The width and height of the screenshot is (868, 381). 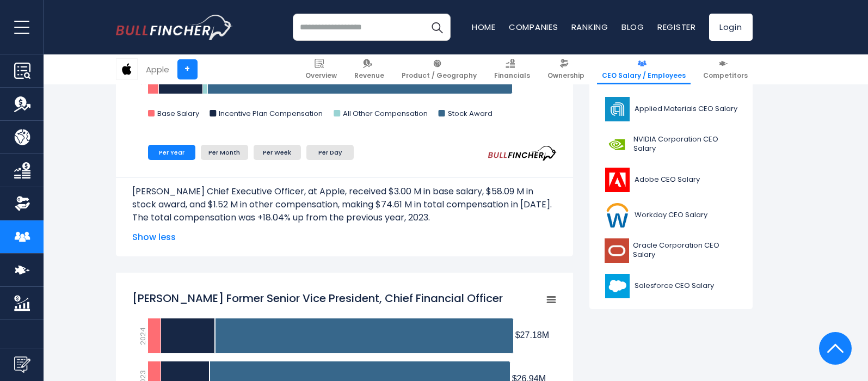 I want to click on li: Per Week, so click(x=277, y=152).